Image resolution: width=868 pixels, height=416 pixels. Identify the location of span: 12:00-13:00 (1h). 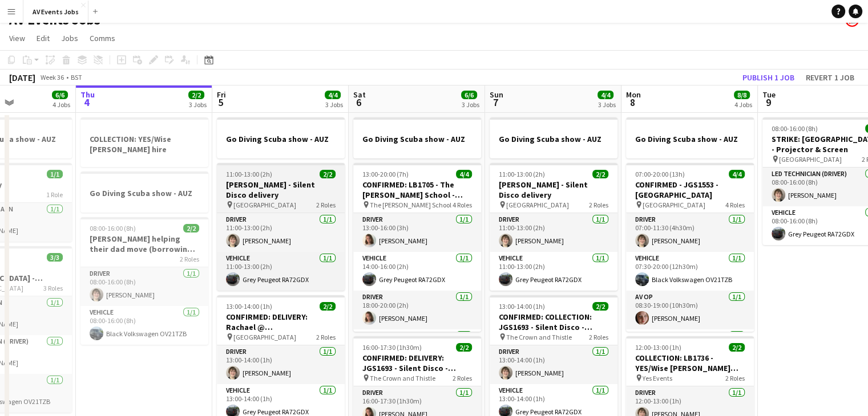
(658, 347).